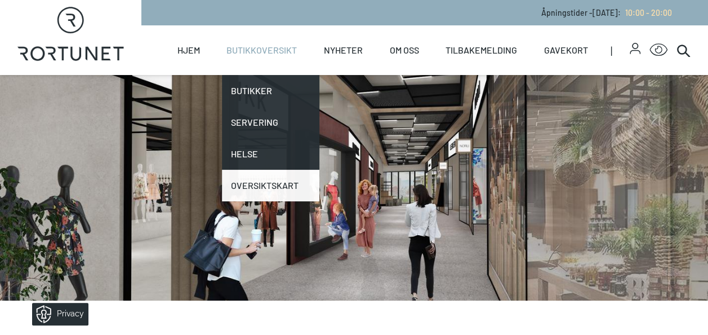 This screenshot has height=335, width=708. What do you see at coordinates (270, 122) in the screenshot?
I see `a: Servering` at bounding box center [270, 122].